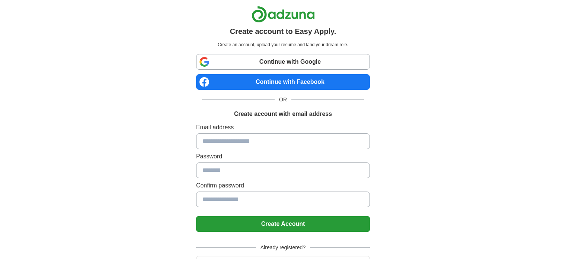  Describe the element at coordinates (283, 82) in the screenshot. I see `a: Continue with Facebook` at that location.